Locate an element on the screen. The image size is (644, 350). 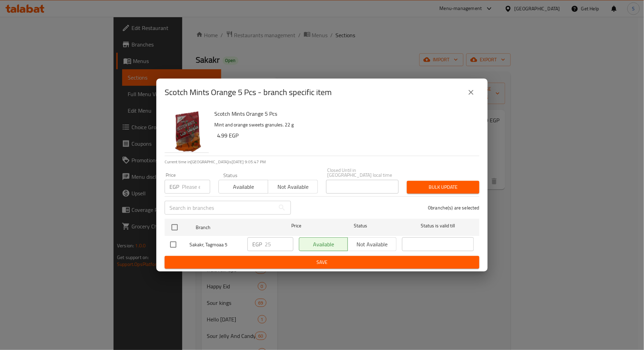
span: Not available is located at coordinates (293, 187).